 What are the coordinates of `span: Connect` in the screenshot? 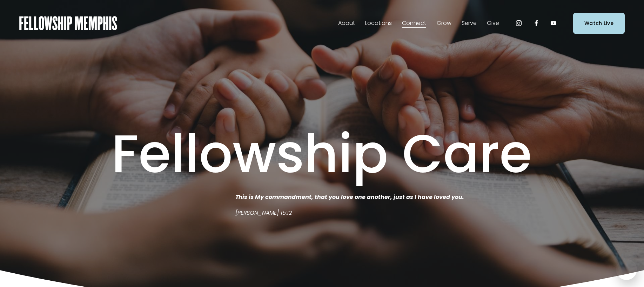 It's located at (414, 23).